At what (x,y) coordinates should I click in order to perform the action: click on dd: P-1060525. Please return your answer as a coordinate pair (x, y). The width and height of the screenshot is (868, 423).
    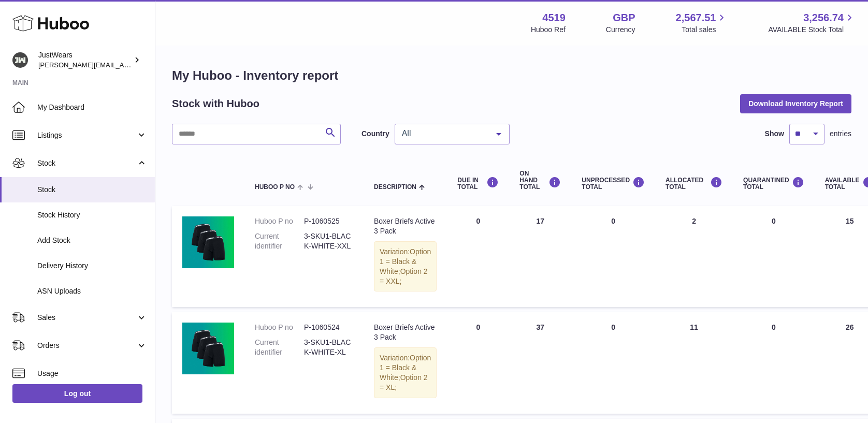
    Looking at the image, I should click on (329, 221).